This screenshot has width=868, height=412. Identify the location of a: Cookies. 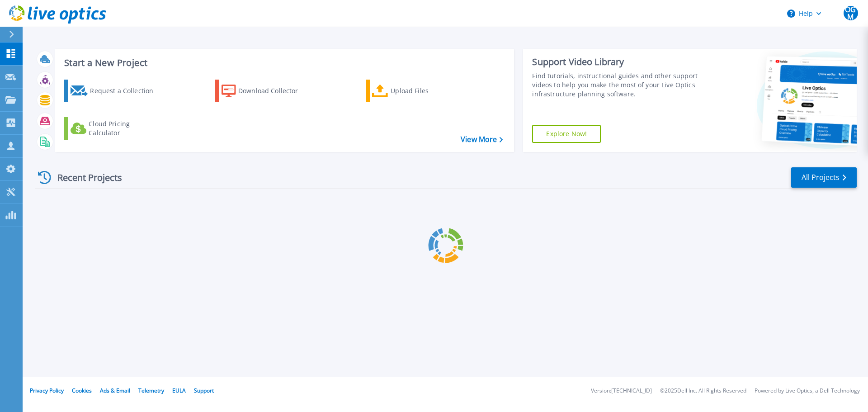
(82, 390).